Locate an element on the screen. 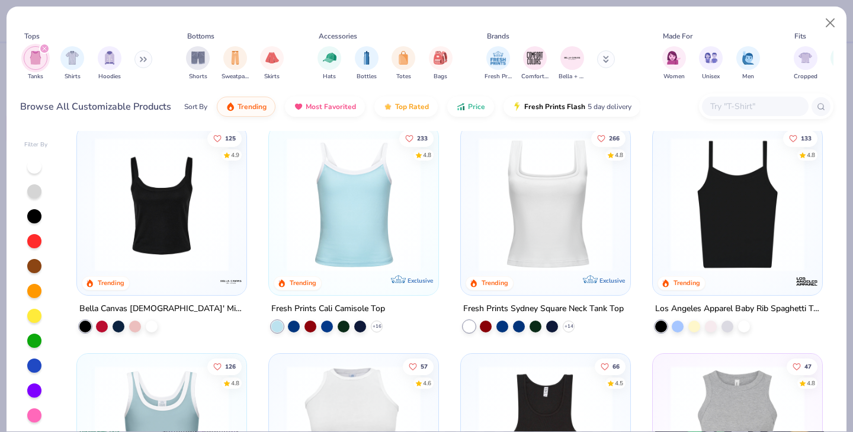  img: 63ed7c8a-03b3-4701-9f69-be4b1adc9c5f is located at coordinates (690, 204).